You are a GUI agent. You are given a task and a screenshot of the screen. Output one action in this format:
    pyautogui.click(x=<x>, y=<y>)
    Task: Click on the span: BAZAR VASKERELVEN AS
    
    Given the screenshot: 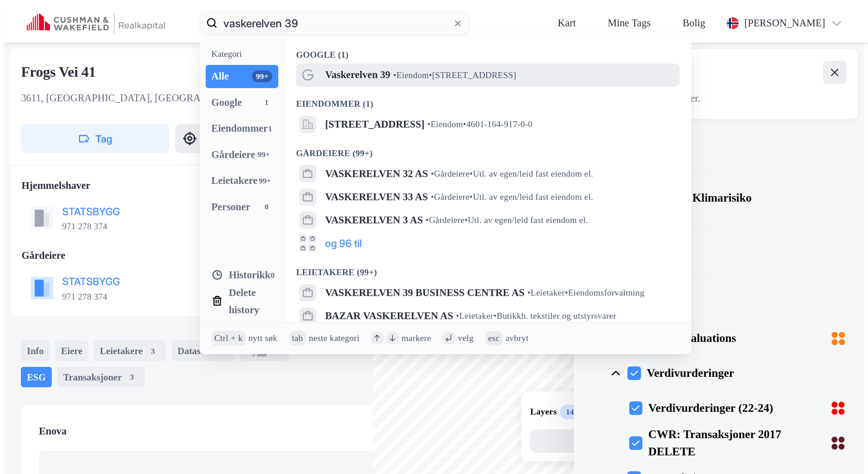 What is the action you would take?
    pyautogui.click(x=389, y=316)
    